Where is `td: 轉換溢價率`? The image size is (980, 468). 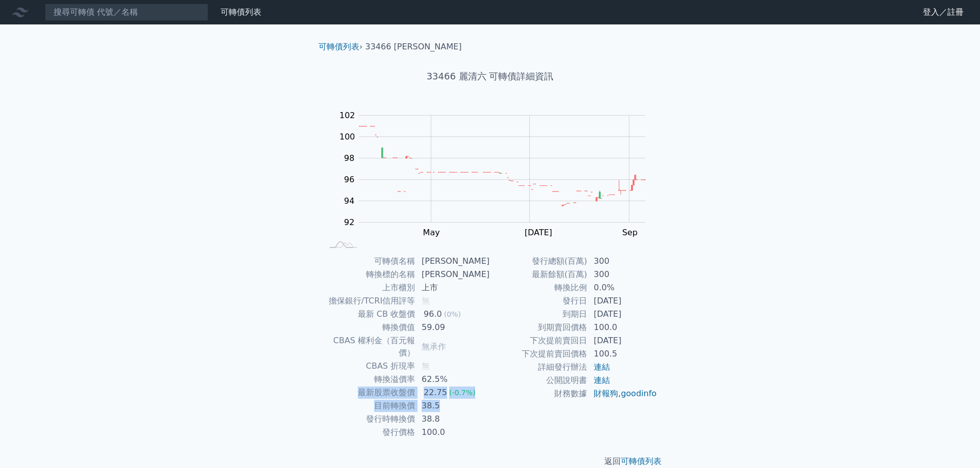 td: 轉換溢價率 is located at coordinates (369, 379).